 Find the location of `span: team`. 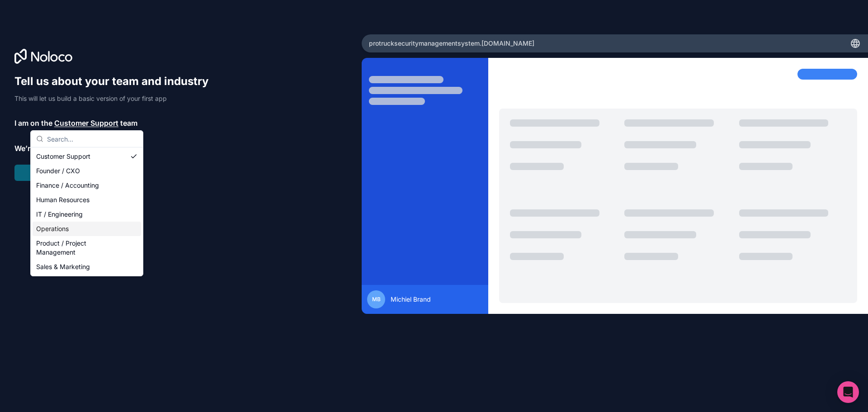

span: team is located at coordinates (129, 123).